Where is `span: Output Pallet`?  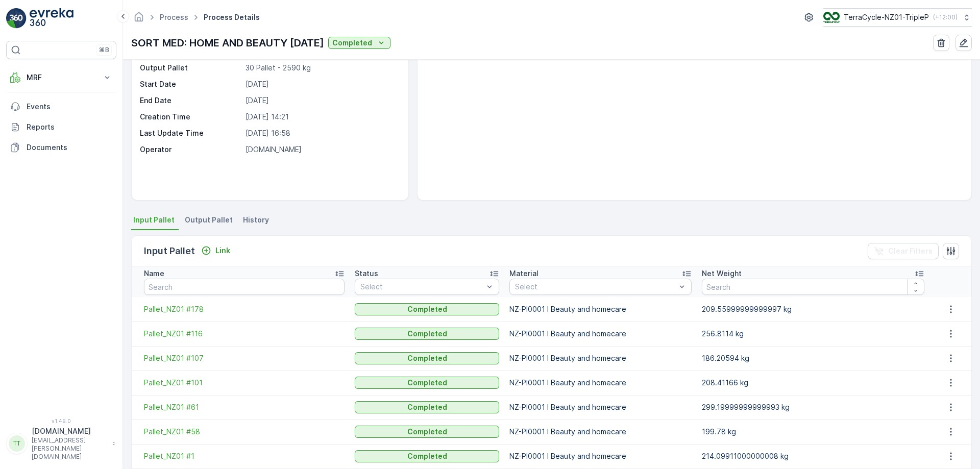 span: Output Pallet is located at coordinates (209, 220).